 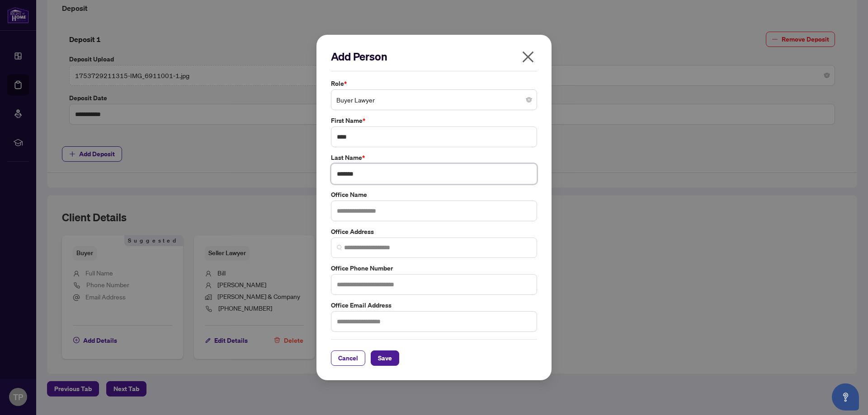 What do you see at coordinates (434, 306) in the screenshot?
I see `label: Office Email Address` at bounding box center [434, 306].